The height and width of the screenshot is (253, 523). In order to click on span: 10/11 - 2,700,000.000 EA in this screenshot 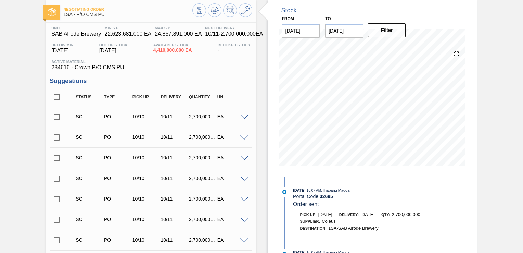, I will do `click(234, 34)`.